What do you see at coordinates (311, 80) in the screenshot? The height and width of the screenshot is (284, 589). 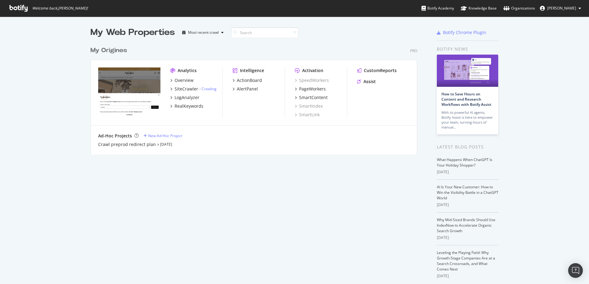 I see `div: SpeedWorkers` at bounding box center [311, 80].